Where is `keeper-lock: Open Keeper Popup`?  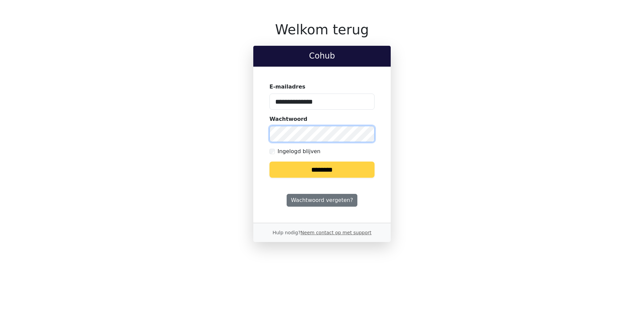
keeper-lock: Open Keeper Popup is located at coordinates (365, 134).